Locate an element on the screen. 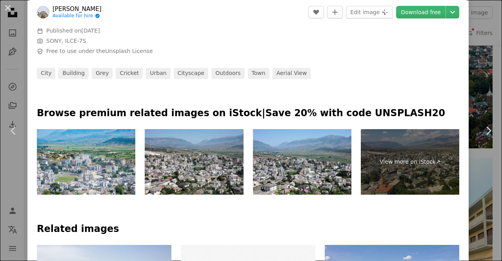 The width and height of the screenshot is (502, 261). a: outdoors is located at coordinates (228, 73).